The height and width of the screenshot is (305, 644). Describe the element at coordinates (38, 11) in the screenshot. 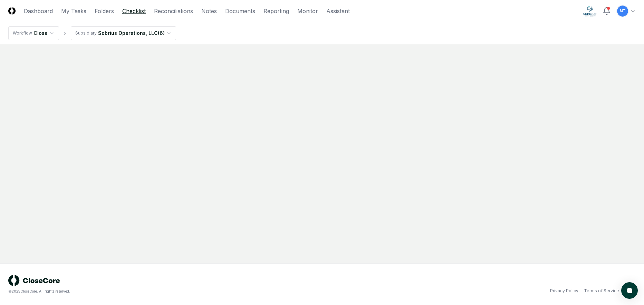

I see `a: Dashboard` at that location.